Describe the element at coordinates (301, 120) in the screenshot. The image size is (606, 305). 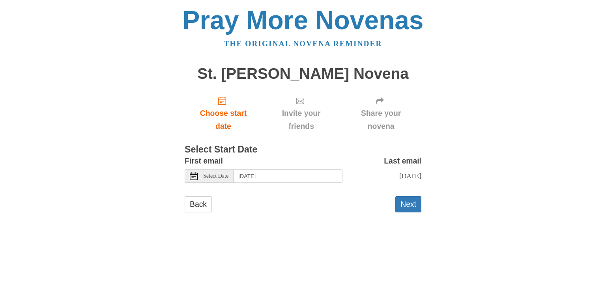
I see `span: Invite your friends` at that location.